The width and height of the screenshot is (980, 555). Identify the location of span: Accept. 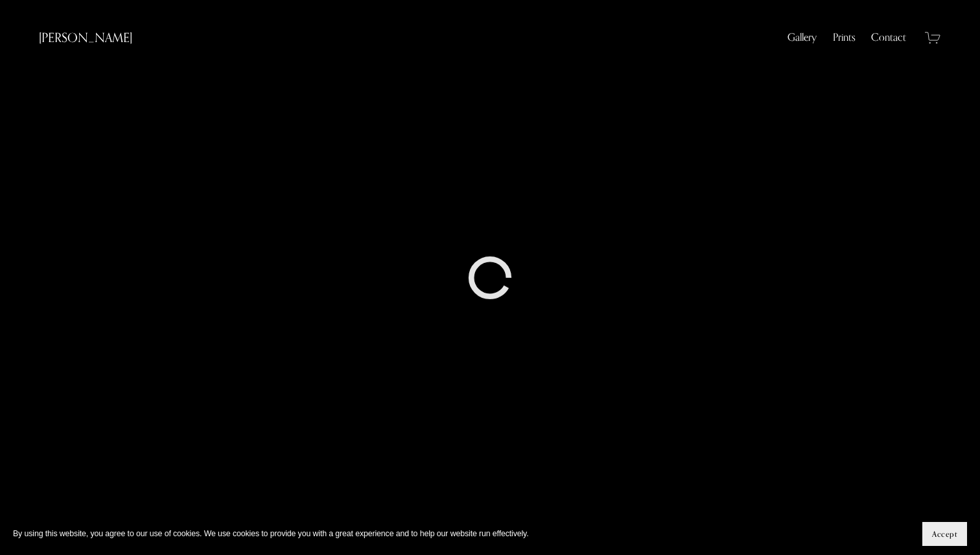
(944, 534).